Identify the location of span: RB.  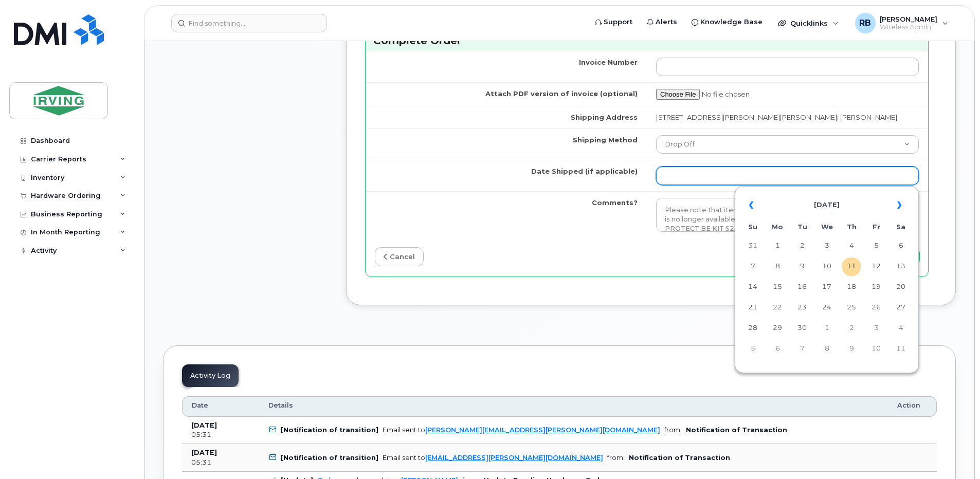
(865, 23).